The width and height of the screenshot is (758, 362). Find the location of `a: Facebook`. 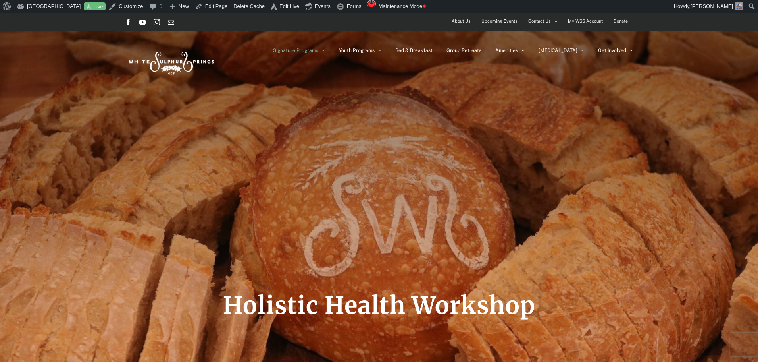

a: Facebook is located at coordinates (128, 22).